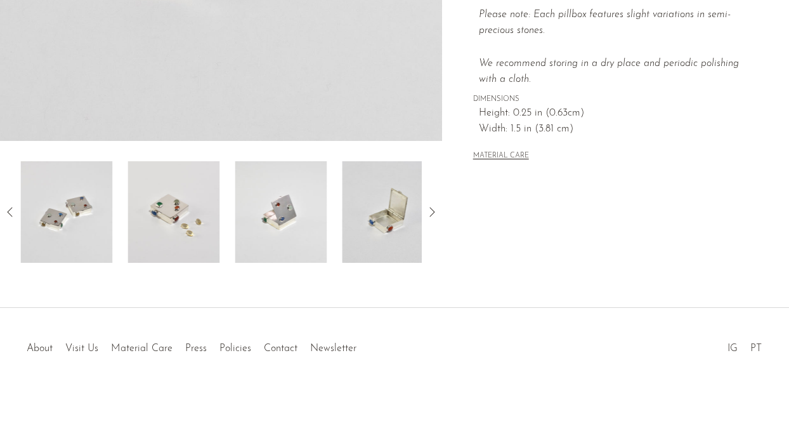 This screenshot has height=433, width=789. I want to click on ul: Quick links, so click(192, 345).